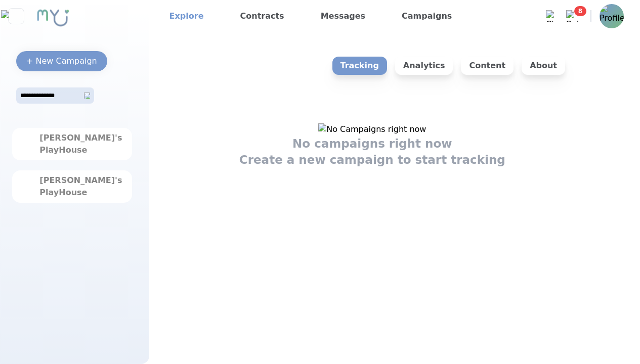 This screenshot has height=364, width=640. What do you see at coordinates (572, 16) in the screenshot?
I see `img: Bell` at bounding box center [572, 16].